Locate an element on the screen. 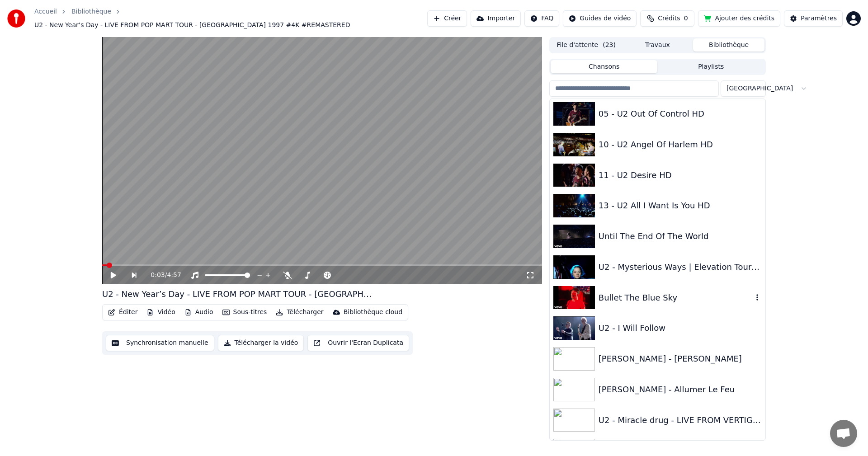  button: Travaux is located at coordinates (657, 45).